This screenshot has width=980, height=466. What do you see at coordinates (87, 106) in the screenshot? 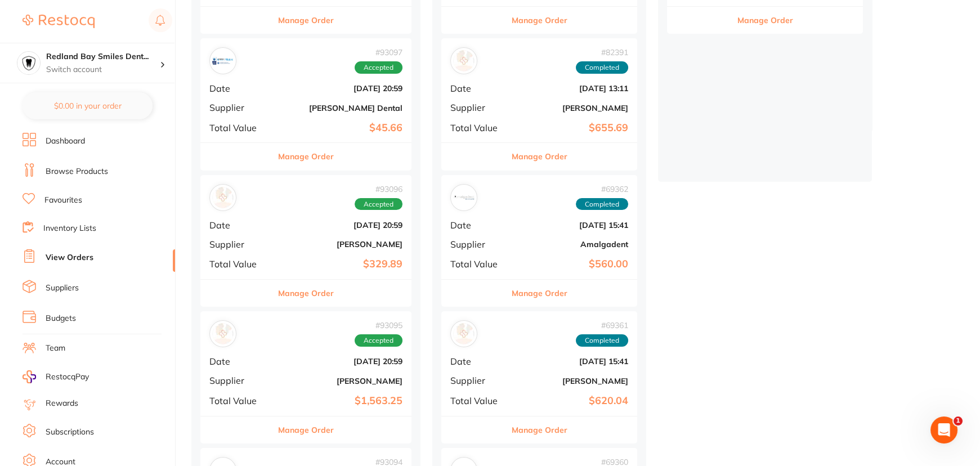
I see `button: $0.00 in your order` at bounding box center [87, 106].